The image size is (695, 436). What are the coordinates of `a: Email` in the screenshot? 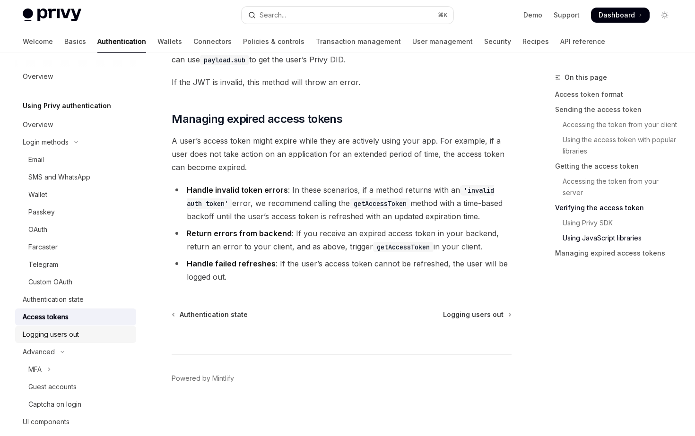 It's located at (76, 160).